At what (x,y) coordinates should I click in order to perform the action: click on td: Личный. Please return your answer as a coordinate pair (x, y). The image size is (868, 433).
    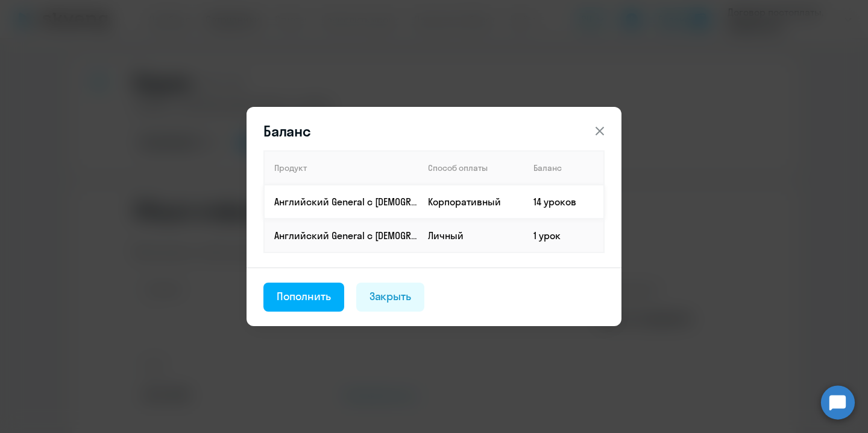
    Looking at the image, I should click on (471, 235).